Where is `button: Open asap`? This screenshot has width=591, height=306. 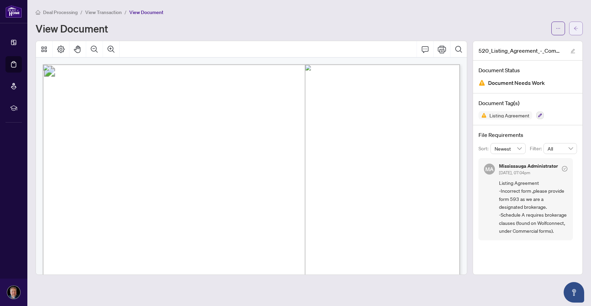
button: Open asap is located at coordinates (574, 292).